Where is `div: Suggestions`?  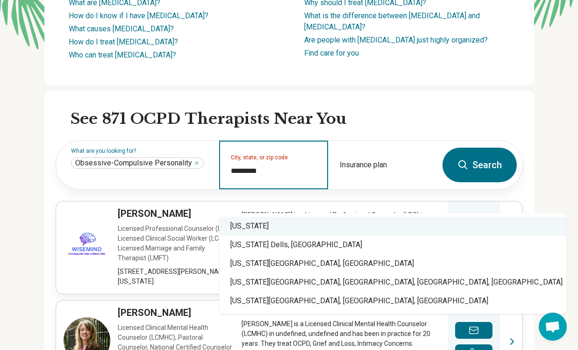 div: Suggestions is located at coordinates (392, 263).